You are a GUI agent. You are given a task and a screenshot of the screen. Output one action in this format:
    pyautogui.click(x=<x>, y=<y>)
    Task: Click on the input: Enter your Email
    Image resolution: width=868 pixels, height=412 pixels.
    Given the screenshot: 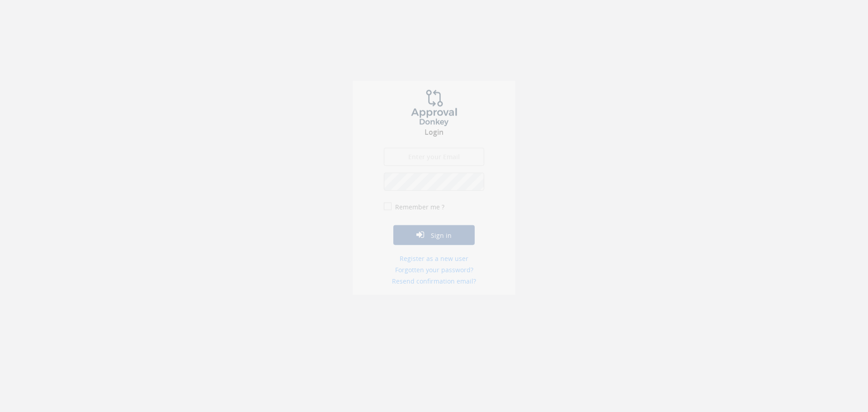 What is the action you would take?
    pyautogui.click(x=434, y=163)
    